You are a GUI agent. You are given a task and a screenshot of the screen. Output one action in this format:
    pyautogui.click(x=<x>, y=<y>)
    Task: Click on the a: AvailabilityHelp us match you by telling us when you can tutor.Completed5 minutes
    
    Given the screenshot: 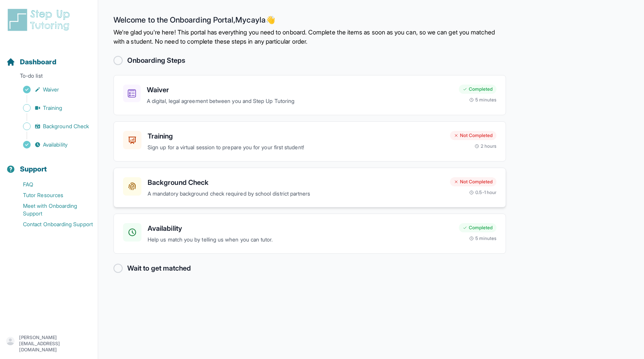 What is the action you would take?
    pyautogui.click(x=310, y=233)
    